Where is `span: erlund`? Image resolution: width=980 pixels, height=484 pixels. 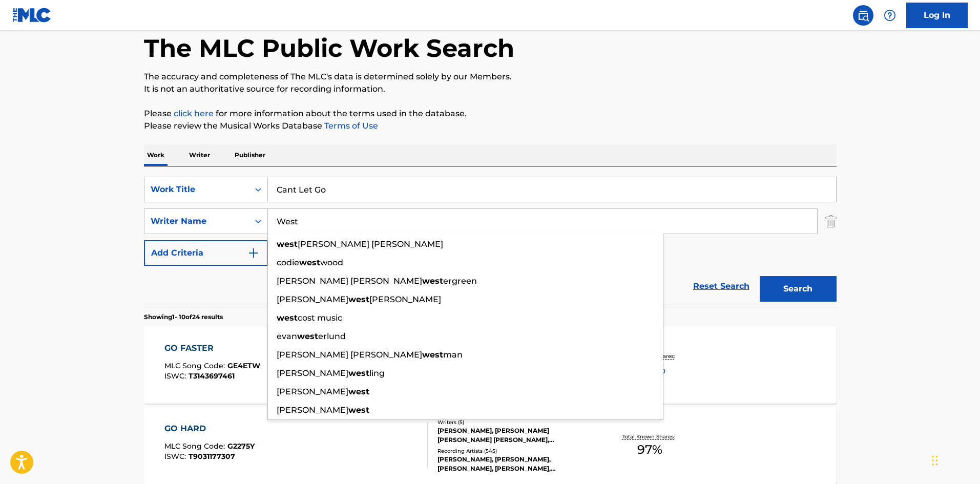
span: erlund is located at coordinates (332, 336).